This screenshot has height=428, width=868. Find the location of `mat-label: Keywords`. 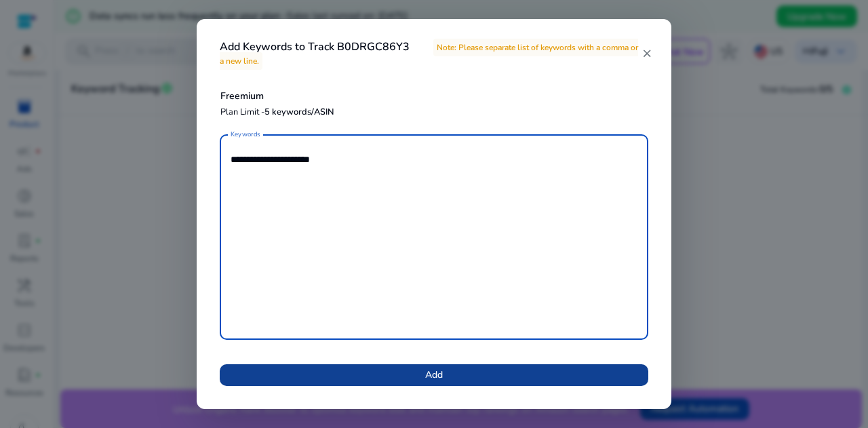

mat-label: Keywords is located at coordinates (246, 134).